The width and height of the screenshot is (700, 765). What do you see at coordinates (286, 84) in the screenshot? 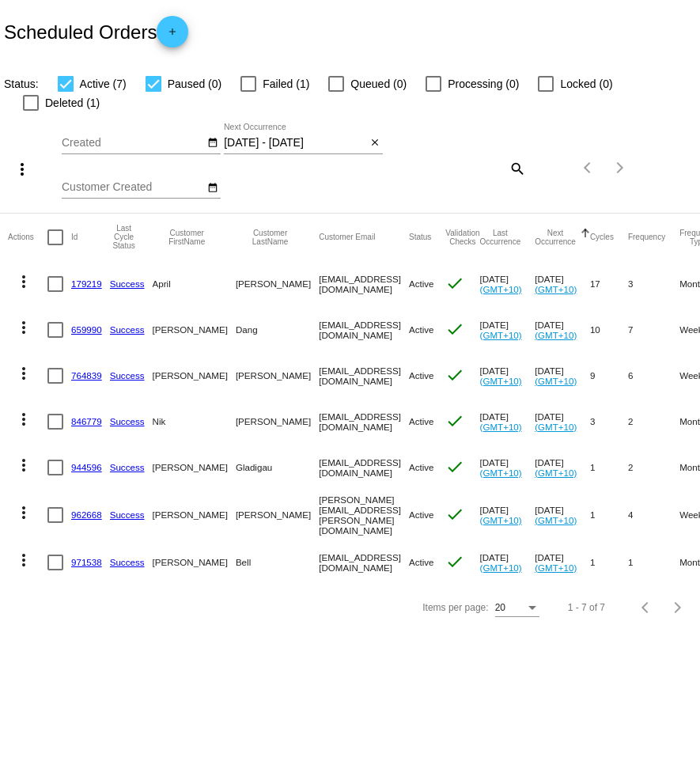
I see `span: Failed (1)` at bounding box center [286, 84].